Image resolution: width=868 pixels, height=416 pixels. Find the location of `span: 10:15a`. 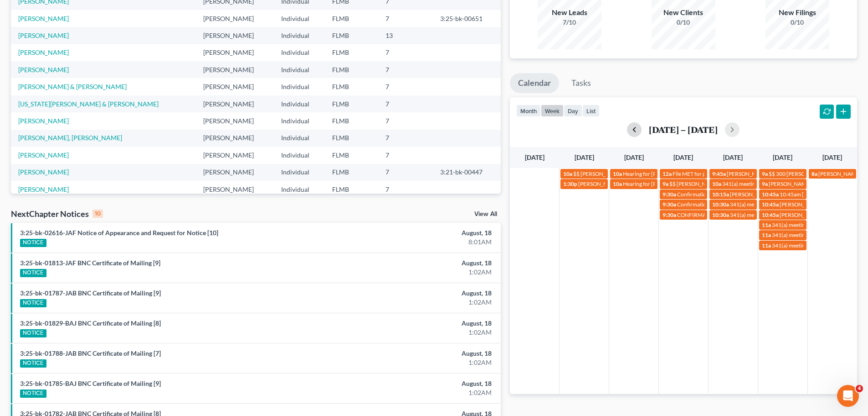

span: 10:15a is located at coordinates (721, 194).